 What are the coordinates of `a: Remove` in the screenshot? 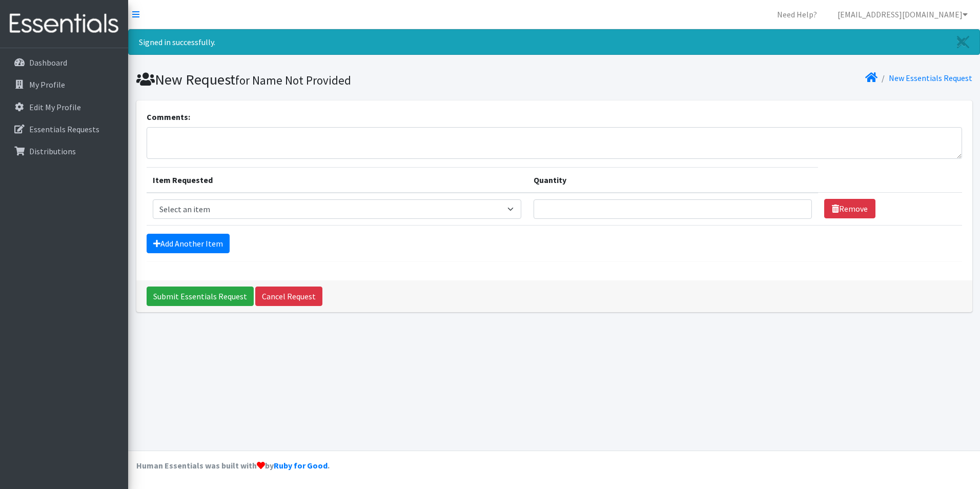 It's located at (850, 209).